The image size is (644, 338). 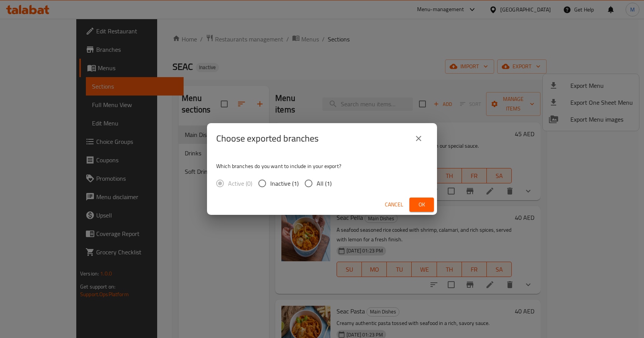 What do you see at coordinates (324, 183) in the screenshot?
I see `span: All (1)` at bounding box center [324, 183].